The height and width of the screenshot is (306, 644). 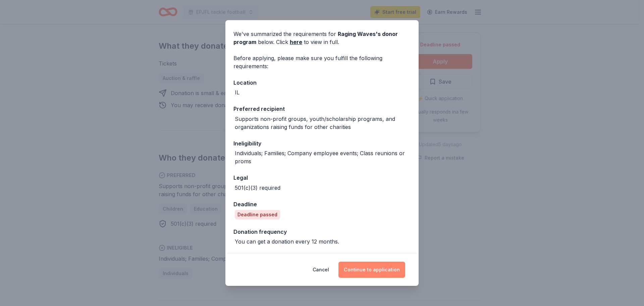 What do you see at coordinates (322, 123) in the screenshot?
I see `div: Supports non-profit groups, youth/scholarship programs, and organizations raising funds for other...` at bounding box center [322, 123].